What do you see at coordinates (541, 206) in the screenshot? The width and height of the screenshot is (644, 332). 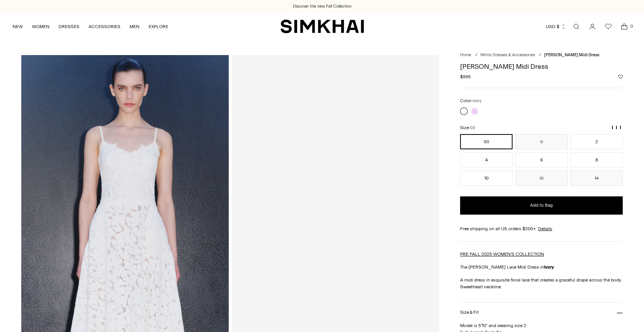 I see `button: Add to Bag` at bounding box center [541, 206].